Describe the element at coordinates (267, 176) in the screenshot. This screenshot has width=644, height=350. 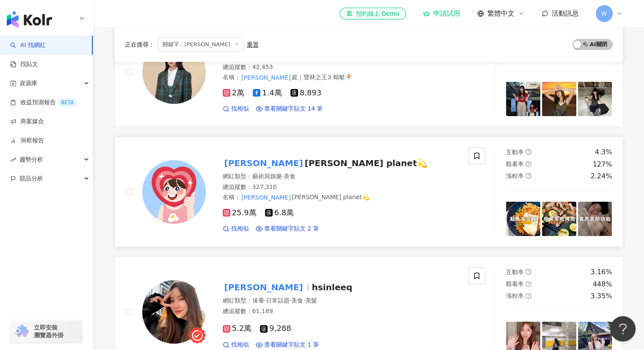
I see `span: 藝術與娛樂` at that location.